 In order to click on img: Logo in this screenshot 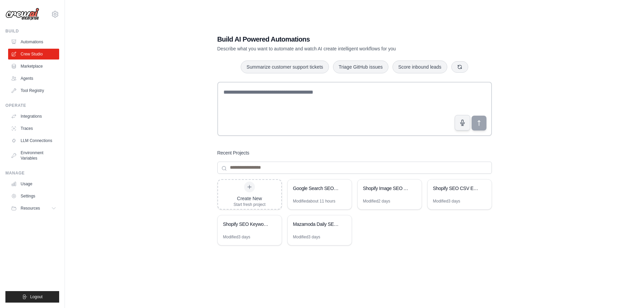, I will do `click(23, 14)`.